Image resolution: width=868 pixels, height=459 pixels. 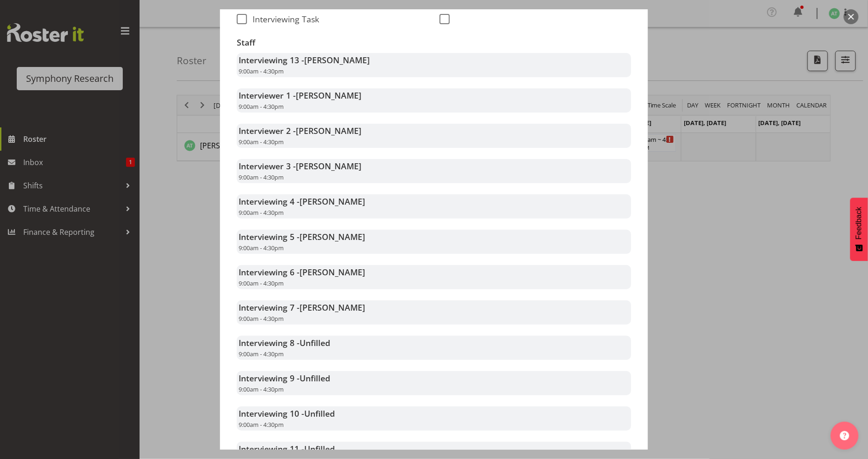 What do you see at coordinates (287, 449) in the screenshot?
I see `strong: Interviewing 11 -` at bounding box center [287, 449].